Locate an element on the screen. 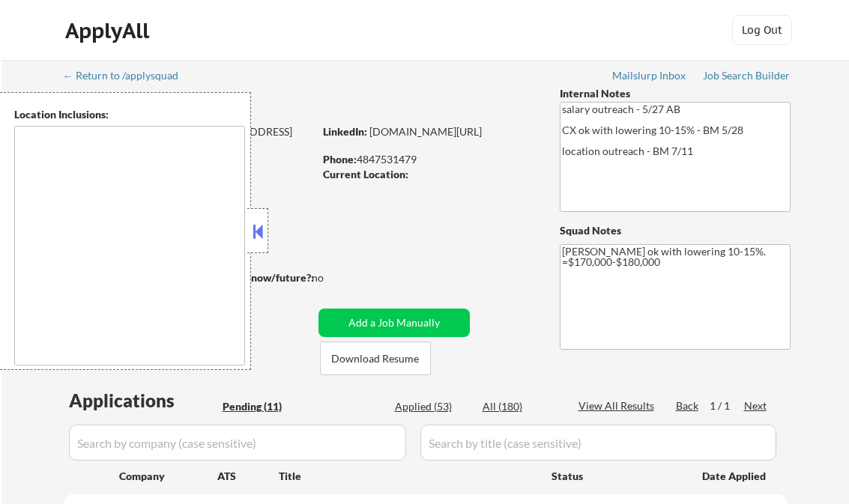 Image resolution: width=849 pixels, height=504 pixels. div: Date Applied is located at coordinates (735, 476).